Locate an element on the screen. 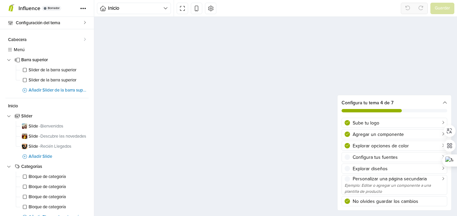 This screenshot has width=457, height=216. span: - Descubre las novedades is located at coordinates (63, 136).